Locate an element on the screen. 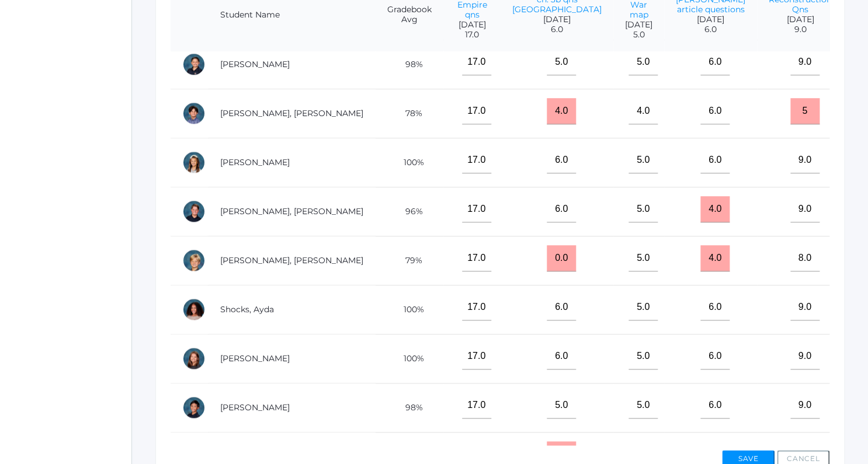 The height and width of the screenshot is (464, 868). span: 5.0 is located at coordinates (638, 34).